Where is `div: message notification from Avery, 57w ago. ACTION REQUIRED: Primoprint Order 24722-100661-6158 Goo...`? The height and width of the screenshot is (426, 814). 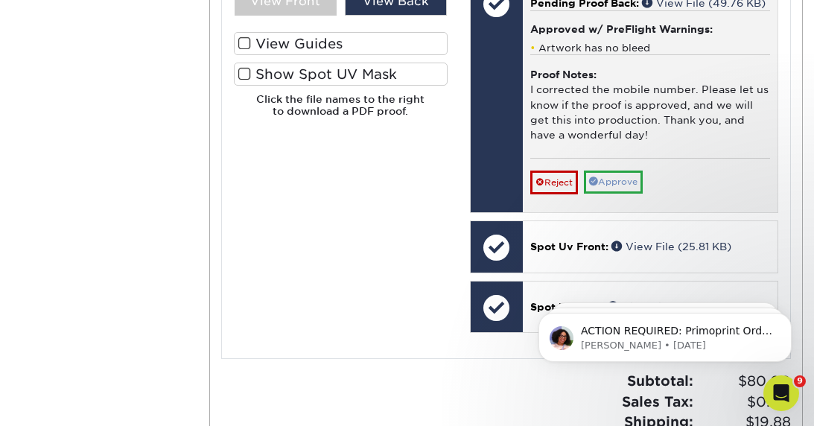 div: message notification from Avery, 57w ago. ACTION REQUIRED: Primoprint Order 24722-100661-6158 Goo... is located at coordinates (149, 56).